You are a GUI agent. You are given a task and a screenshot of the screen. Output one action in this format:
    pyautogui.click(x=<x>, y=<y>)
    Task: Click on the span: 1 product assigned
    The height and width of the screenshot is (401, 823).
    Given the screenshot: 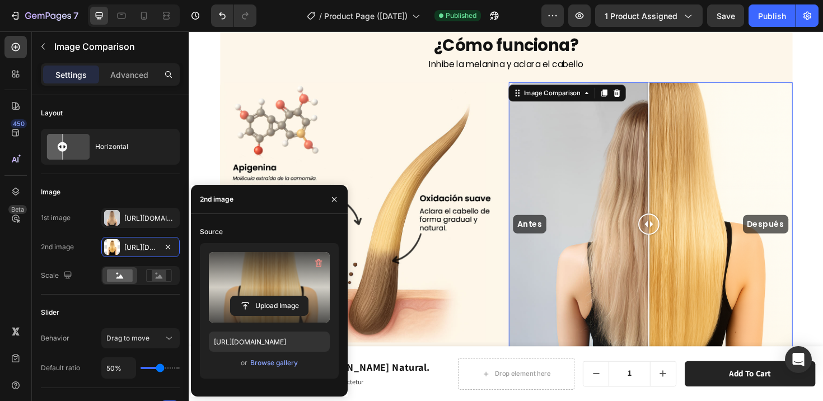 What is the action you would take?
    pyautogui.click(x=641, y=16)
    